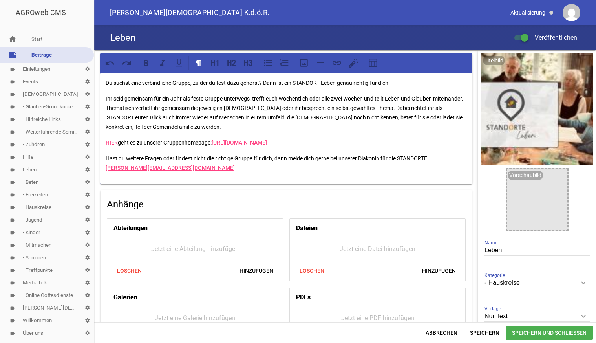 This screenshot has width=596, height=343. Describe the element at coordinates (525, 175) in the screenshot. I see `div: Vorschaubild` at that location.